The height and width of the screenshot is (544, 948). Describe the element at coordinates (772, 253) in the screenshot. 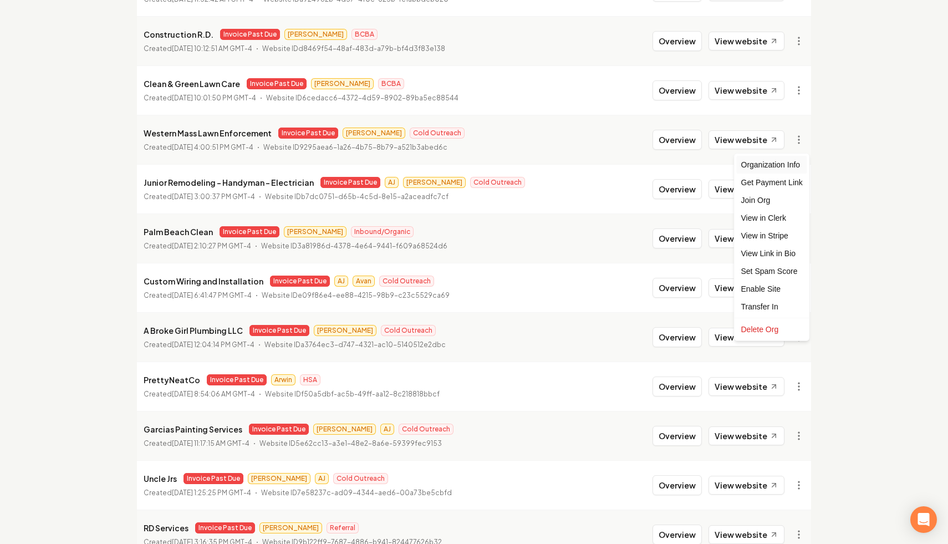

I see `a: View Link in Bio` at that location.